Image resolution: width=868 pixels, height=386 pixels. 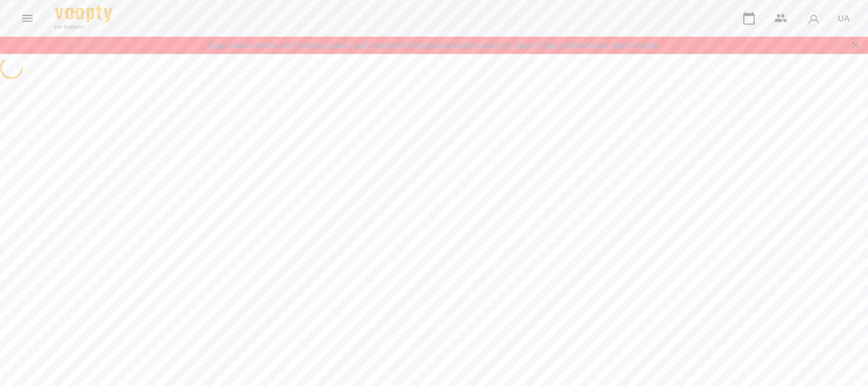 I want to click on button: Menu, so click(x=28, y=18).